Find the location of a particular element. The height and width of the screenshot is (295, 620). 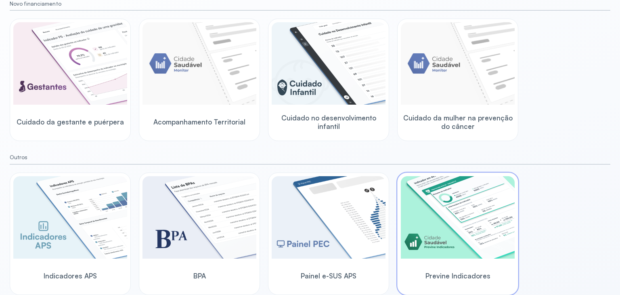

img: pregnants.png is located at coordinates (70, 63).